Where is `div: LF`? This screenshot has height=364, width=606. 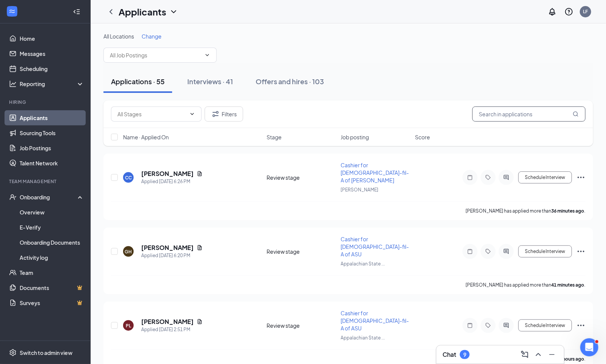 div: LF is located at coordinates (586, 11).